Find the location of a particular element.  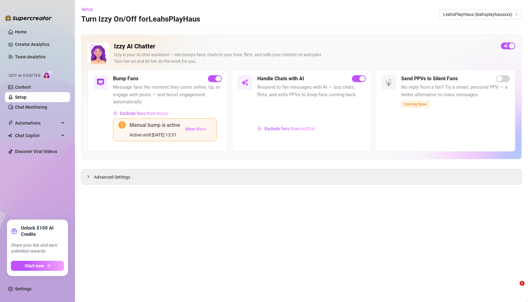

strong: Unlock $100 AI Credits is located at coordinates (42, 231).